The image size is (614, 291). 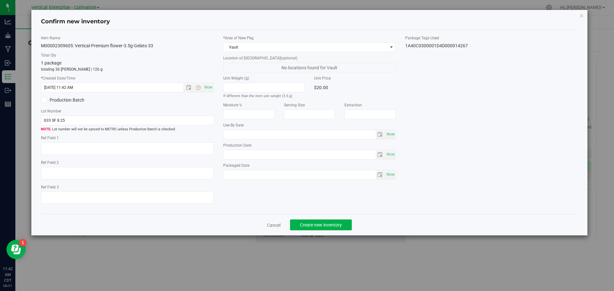 I want to click on span: Open the time view, so click(x=198, y=88).